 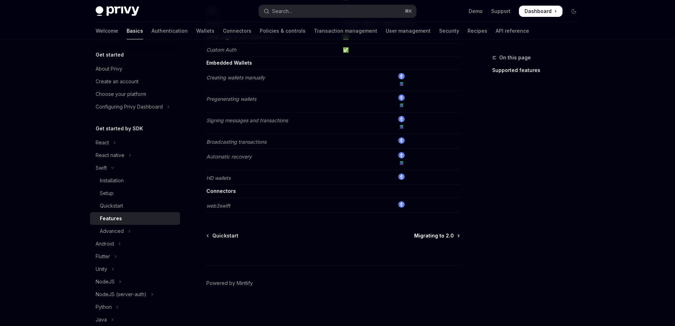 What do you see at coordinates (436, 236) in the screenshot?
I see `a: Migrating to 2.0` at bounding box center [436, 236].